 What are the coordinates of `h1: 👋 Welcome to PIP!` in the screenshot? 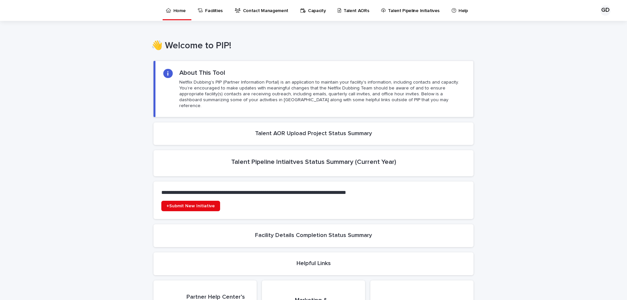 It's located at (311, 46).